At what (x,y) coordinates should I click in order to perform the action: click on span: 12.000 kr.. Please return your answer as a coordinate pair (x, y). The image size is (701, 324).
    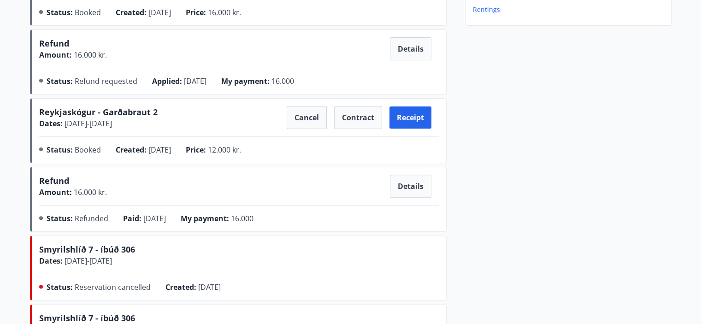
    Looking at the image, I should click on (224, 150).